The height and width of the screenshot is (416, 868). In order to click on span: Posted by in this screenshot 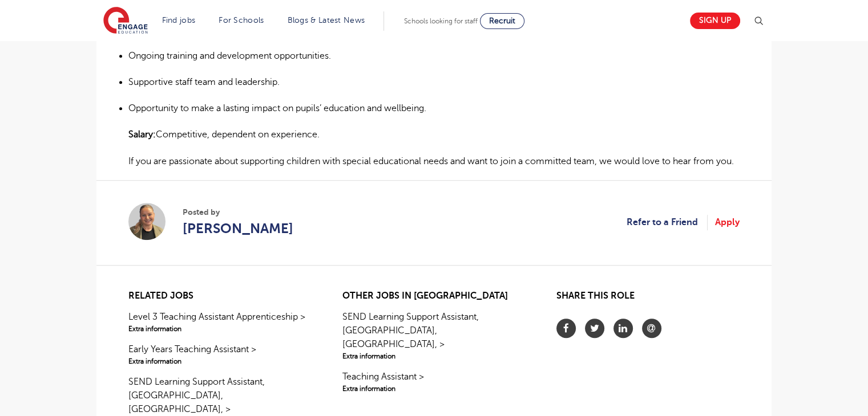, I will do `click(238, 212)`.